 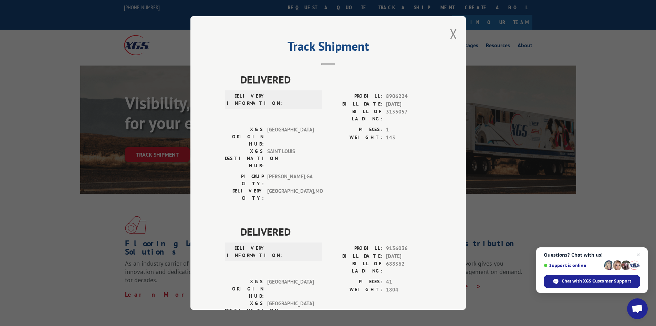 I want to click on span: 3135057, so click(x=409, y=115).